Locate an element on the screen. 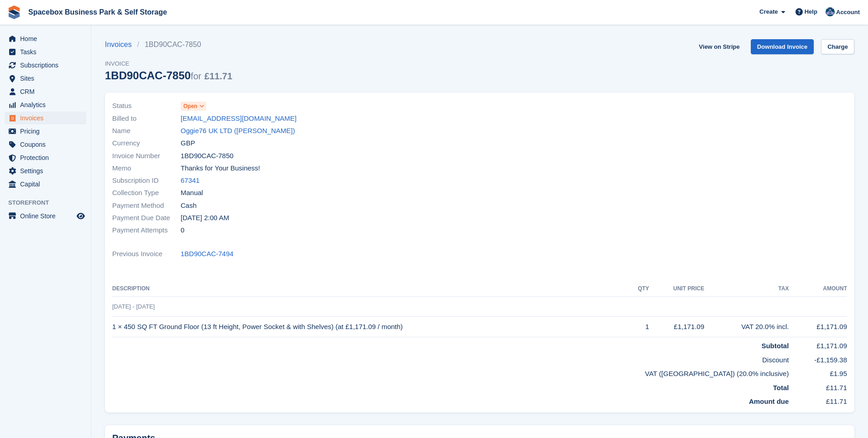 This screenshot has height=438, width=868. td: -£1,159.38 is located at coordinates (818, 358).